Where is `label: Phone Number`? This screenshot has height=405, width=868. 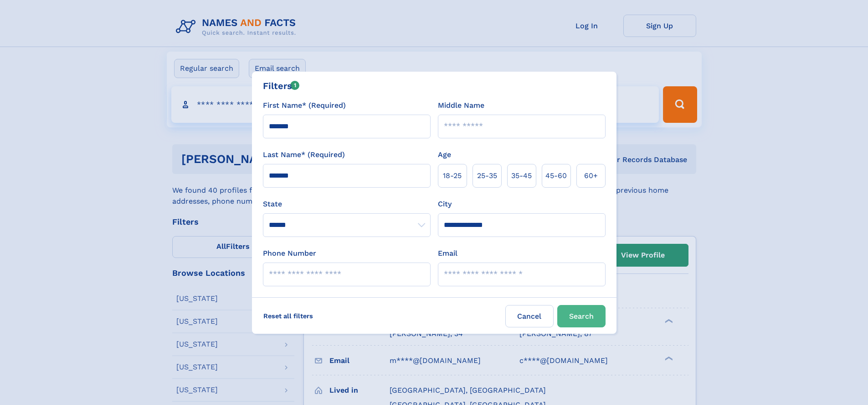
label: Phone Number is located at coordinates (289, 253).